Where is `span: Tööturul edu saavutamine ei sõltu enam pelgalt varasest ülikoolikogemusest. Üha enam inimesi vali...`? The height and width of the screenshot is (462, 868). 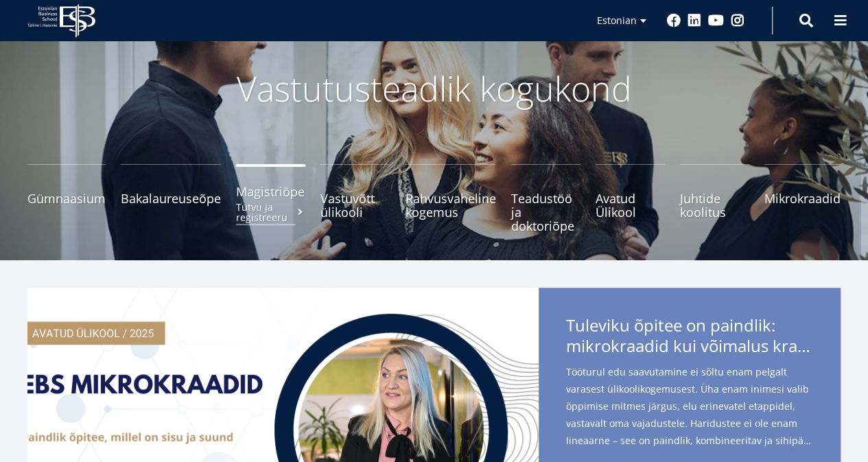 span: Tööturul edu saavutamine ei sõltu enam pelgalt varasest ülikoolikogemusest. Üha enam inimesi vali... is located at coordinates (690, 408).